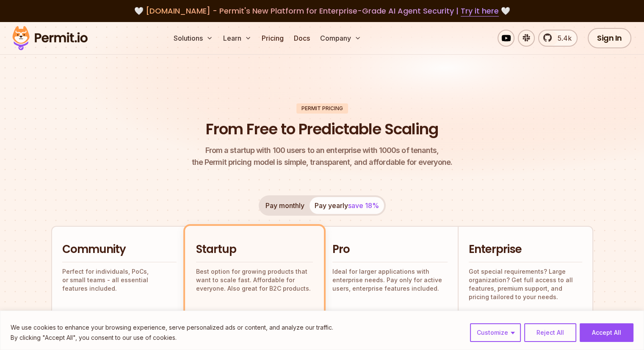 This screenshot has height=350, width=644. Describe the element at coordinates (606, 333) in the screenshot. I see `button: Accept All` at that location.